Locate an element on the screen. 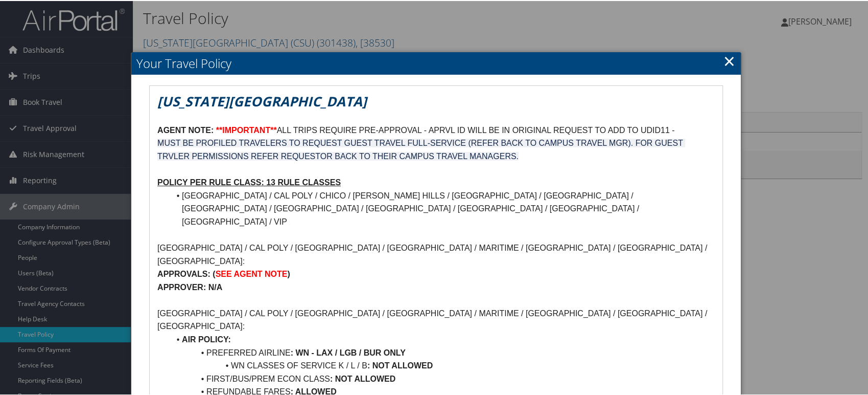 The width and height of the screenshot is (868, 395). a: Close is located at coordinates (729, 60).